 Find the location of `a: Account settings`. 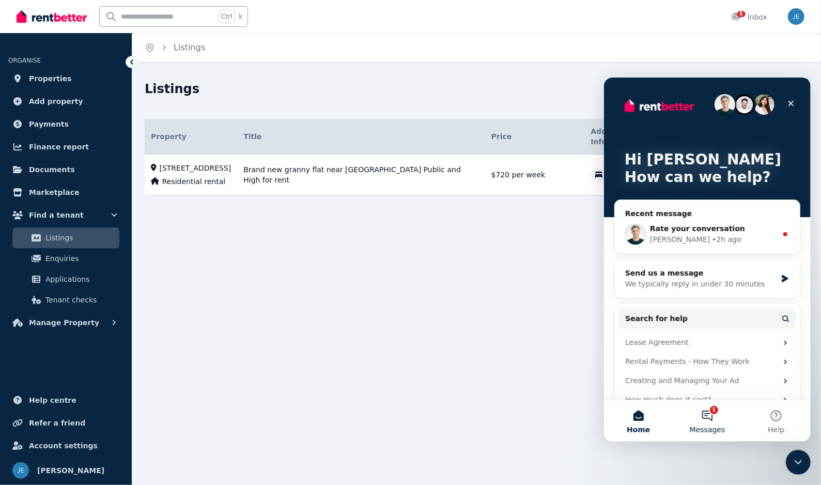

a: Account settings is located at coordinates (66, 445).